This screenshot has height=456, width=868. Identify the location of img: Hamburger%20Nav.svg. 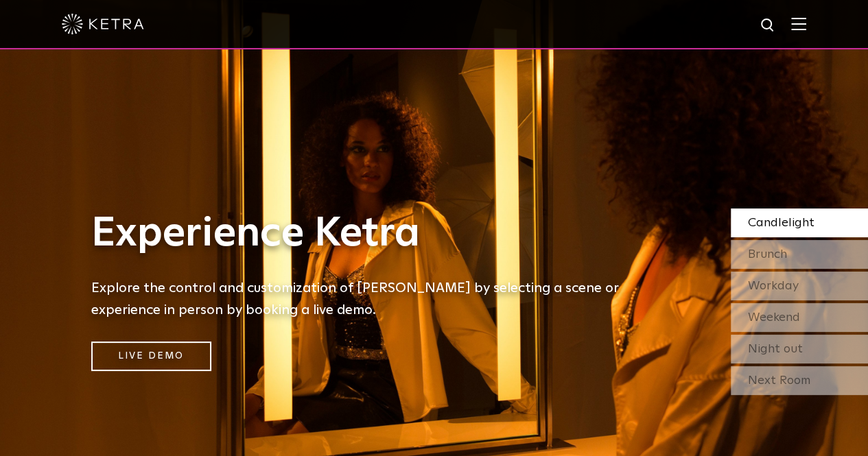
(799, 24).